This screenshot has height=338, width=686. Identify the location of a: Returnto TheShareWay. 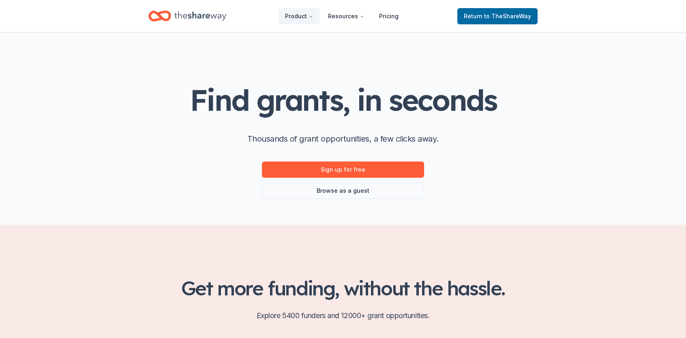
(497, 16).